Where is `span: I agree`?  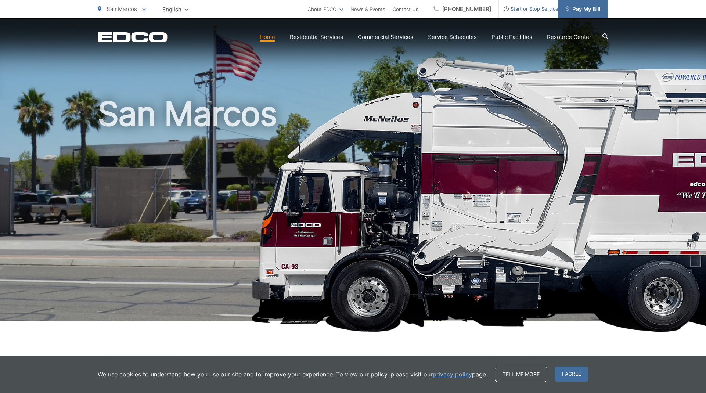
span: I agree is located at coordinates (572, 374).